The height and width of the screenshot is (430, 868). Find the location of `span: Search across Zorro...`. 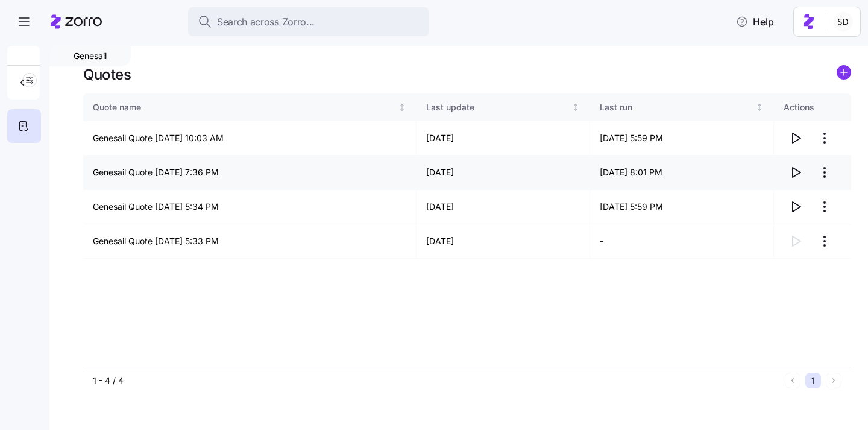

span: Search across Zorro... is located at coordinates (266, 22).